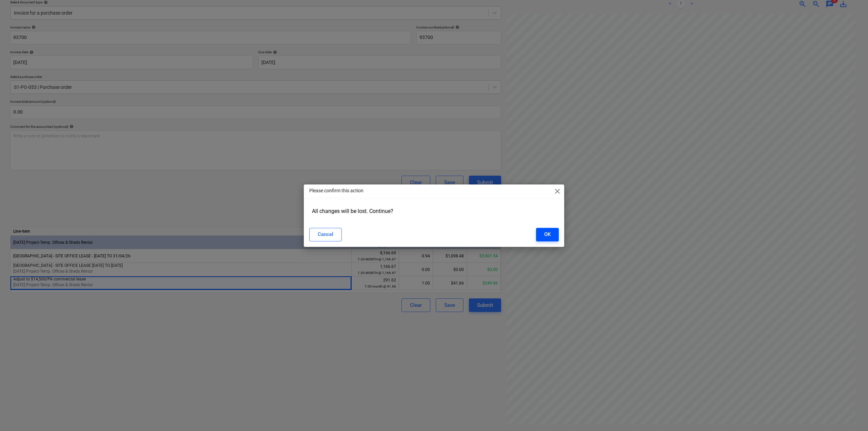  Describe the element at coordinates (547, 234) in the screenshot. I see `div: OK` at that location.